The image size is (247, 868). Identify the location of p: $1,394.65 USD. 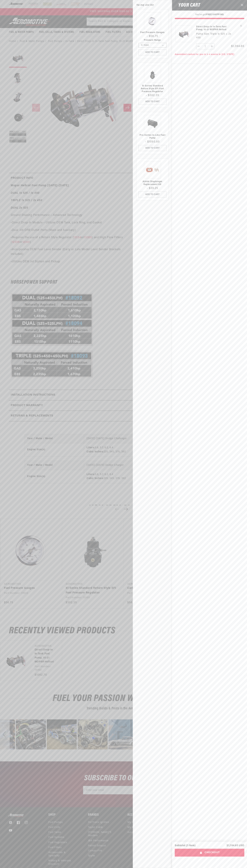
(235, 846).